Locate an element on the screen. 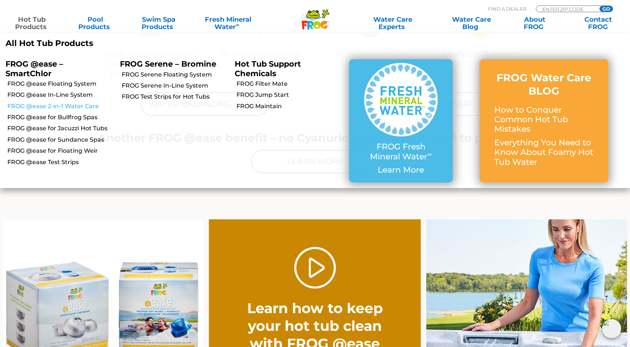 The image size is (630, 347). a: Water CareExperts is located at coordinates (393, 23).